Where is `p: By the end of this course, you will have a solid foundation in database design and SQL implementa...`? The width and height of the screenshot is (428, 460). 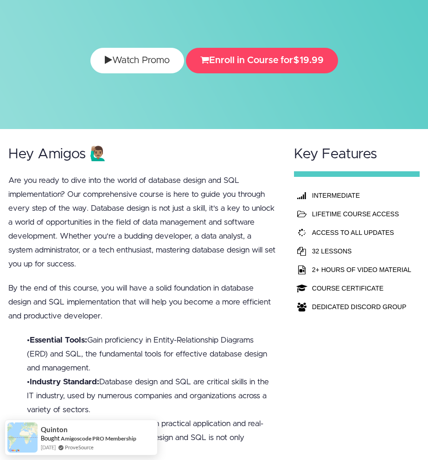
p: By the end of this course, you will have a solid foundation in database design and SQL implementa... is located at coordinates (142, 302).